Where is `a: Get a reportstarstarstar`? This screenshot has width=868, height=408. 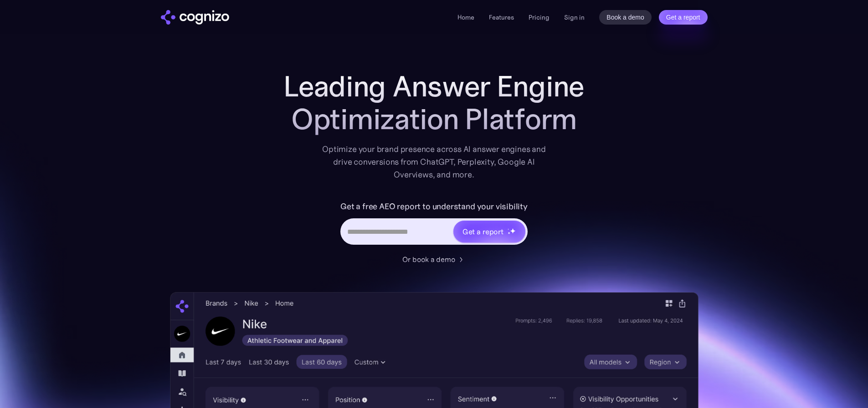 a: Get a reportstarstarstar is located at coordinates (489, 231).